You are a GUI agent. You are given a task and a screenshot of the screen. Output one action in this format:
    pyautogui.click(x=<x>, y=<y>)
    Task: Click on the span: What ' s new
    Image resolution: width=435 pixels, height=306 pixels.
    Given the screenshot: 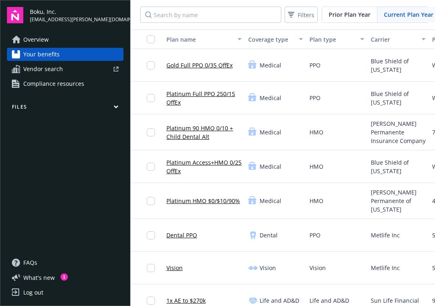 What is the action you would take?
    pyautogui.click(x=39, y=278)
    